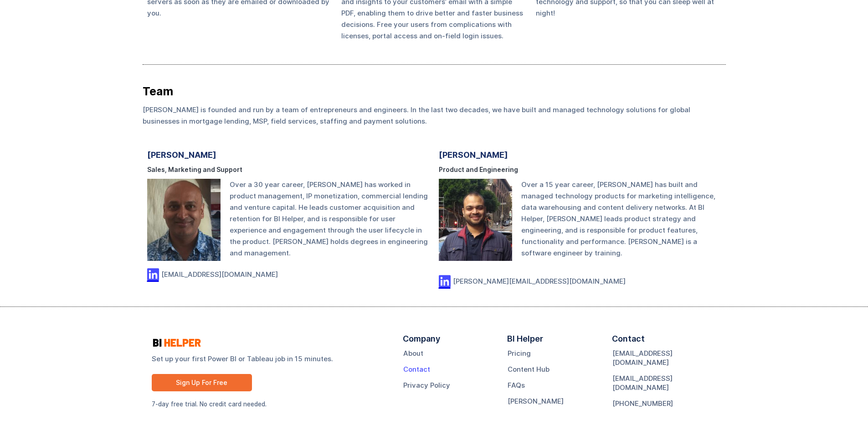 The height and width of the screenshot is (431, 868). What do you see at coordinates (414, 353) in the screenshot?
I see `a: About` at bounding box center [414, 353].